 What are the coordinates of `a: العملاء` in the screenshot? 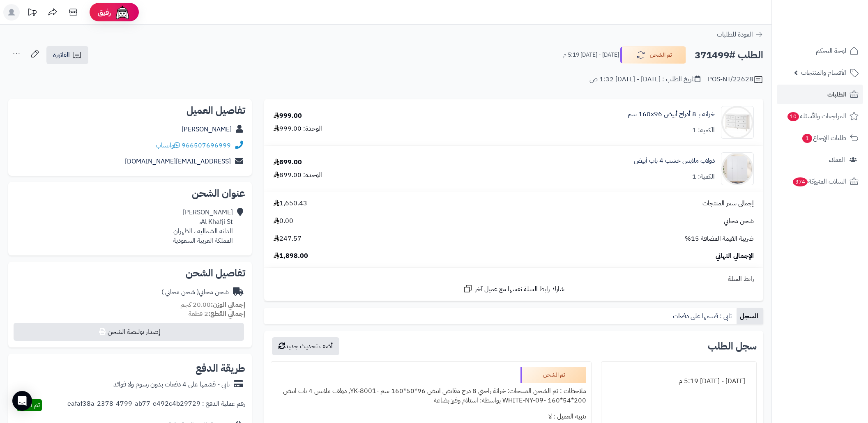 It's located at (820, 160).